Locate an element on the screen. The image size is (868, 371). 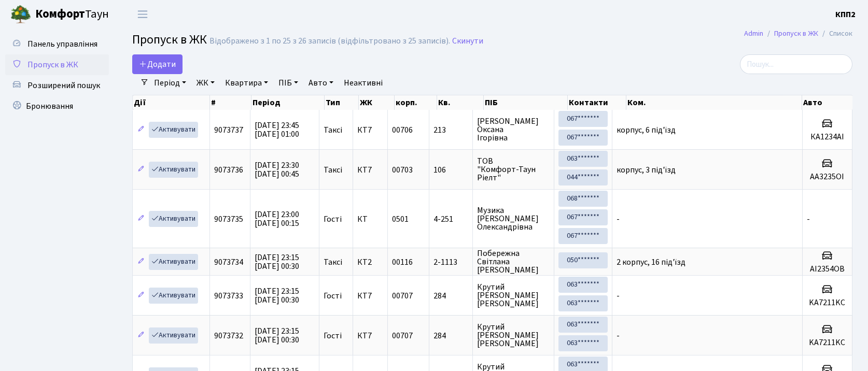
h5: AA3235OI is located at coordinates (827, 177).